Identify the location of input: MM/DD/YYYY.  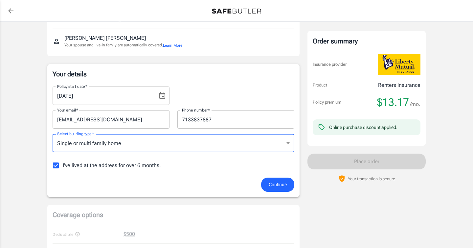
(103, 96).